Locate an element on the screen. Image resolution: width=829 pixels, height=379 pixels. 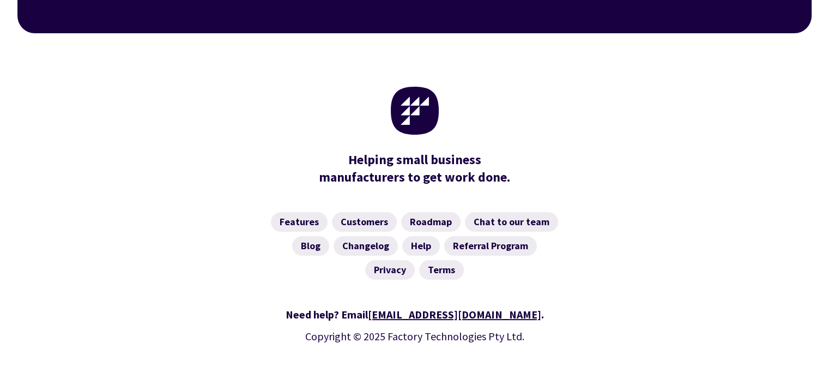
p: Copyright © 2025 Factory Technologies Pty Ltd. is located at coordinates (415, 336).